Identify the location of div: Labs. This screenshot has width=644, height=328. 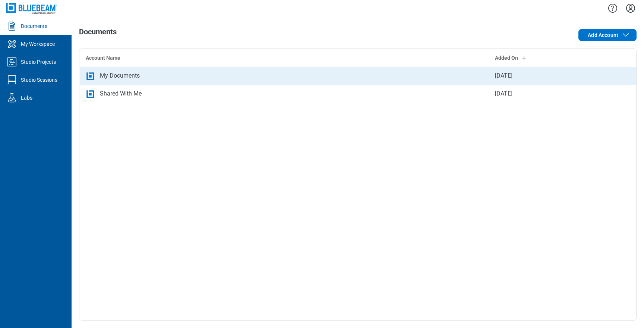
(26, 98).